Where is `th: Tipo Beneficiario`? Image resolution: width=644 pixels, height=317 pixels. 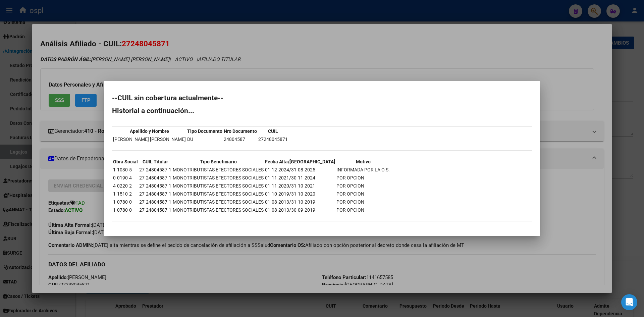 th: Tipo Beneficiario is located at coordinates (218, 162).